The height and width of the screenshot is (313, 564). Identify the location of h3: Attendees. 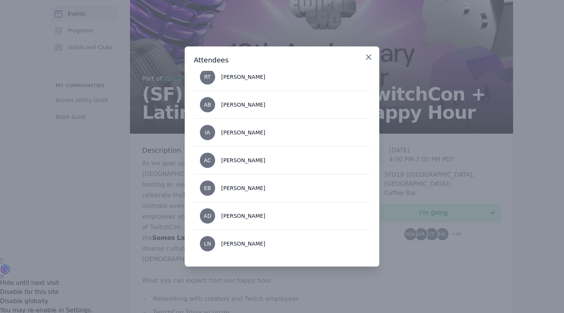
(282, 60).